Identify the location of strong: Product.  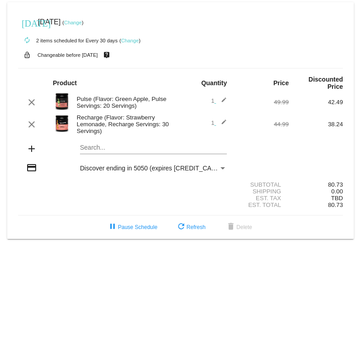
(65, 83).